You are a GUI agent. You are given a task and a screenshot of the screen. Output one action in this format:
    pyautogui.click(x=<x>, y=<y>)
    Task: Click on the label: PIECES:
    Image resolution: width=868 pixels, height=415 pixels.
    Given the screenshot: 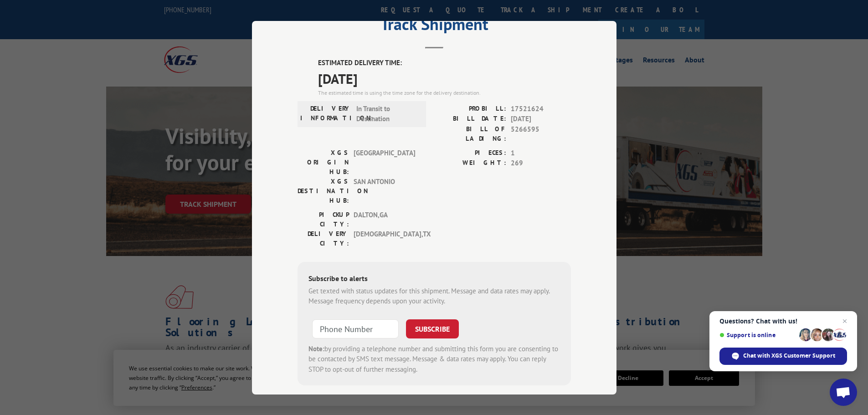 What is the action you would take?
    pyautogui.click(x=470, y=153)
    